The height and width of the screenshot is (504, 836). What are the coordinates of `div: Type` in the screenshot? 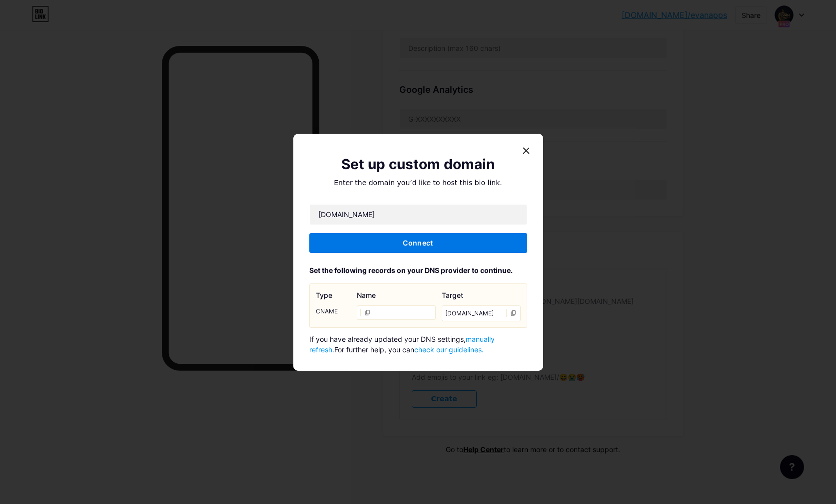 It's located at (333, 295).